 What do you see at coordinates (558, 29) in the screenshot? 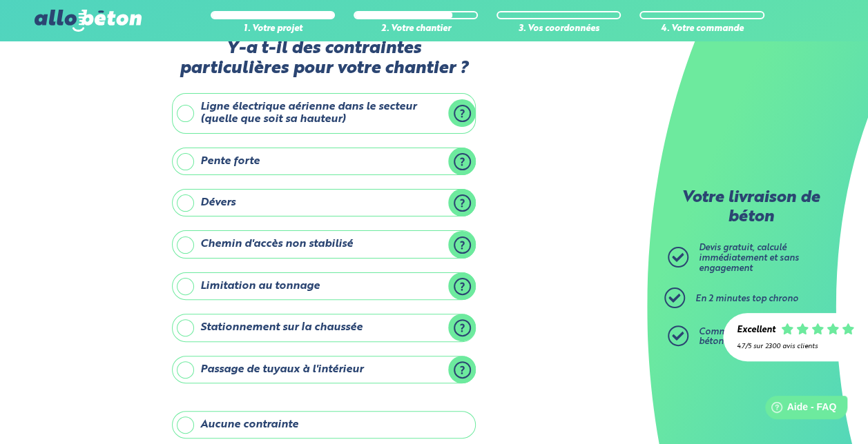
I see `div: 3. Vos coordonnées` at bounding box center [558, 29].